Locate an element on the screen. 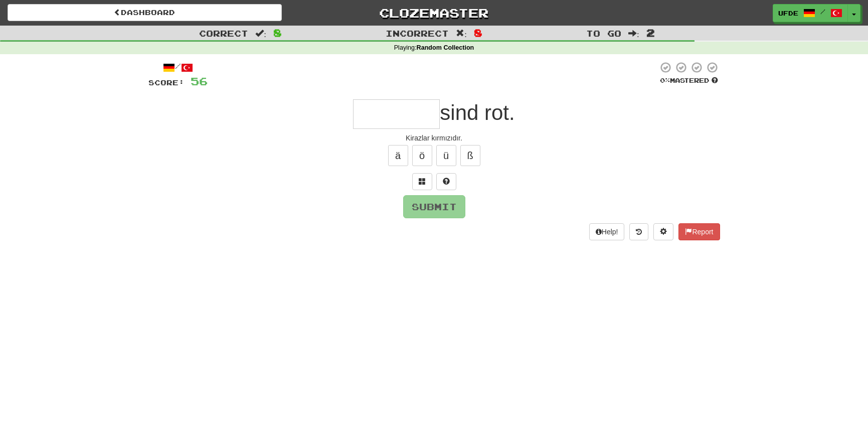 Image resolution: width=868 pixels, height=433 pixels. button: Report is located at coordinates (699, 232).